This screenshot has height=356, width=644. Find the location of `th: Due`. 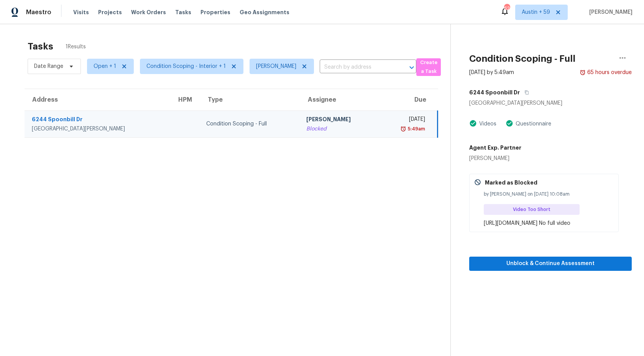

th: Due is located at coordinates (408, 100).